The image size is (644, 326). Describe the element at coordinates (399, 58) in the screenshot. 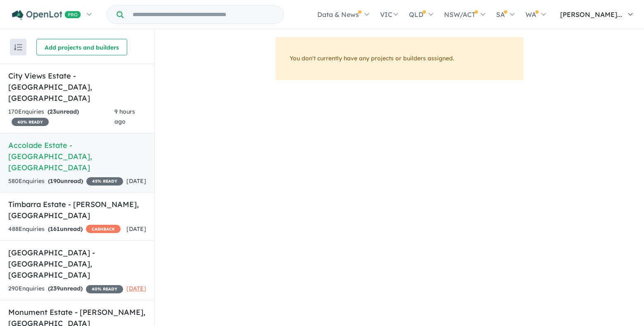

I see `div: You don't currently have any projects or builders assigned.` at that location.